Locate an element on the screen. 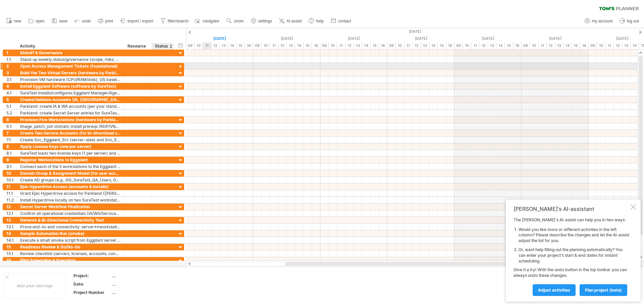 This screenshot has width=644, height=305. span: save is located at coordinates (63, 21).